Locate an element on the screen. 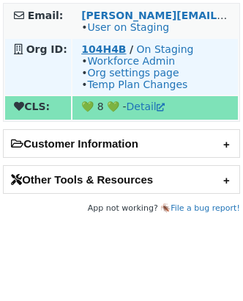 The image size is (243, 301). strong: CLS: is located at coordinates (32, 106).